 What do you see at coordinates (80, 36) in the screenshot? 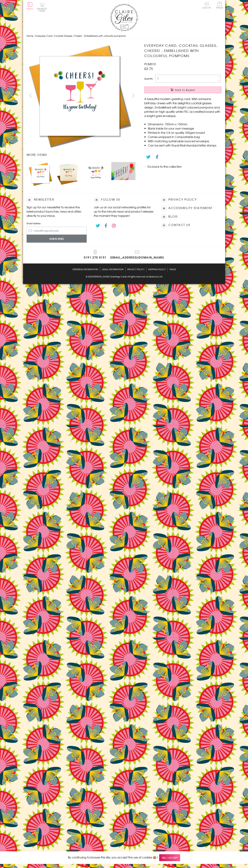
I see `span: Everyday Card, Cocktail Glasses, Cheers! , Embellished with colourful pompoms` at bounding box center [80, 36].